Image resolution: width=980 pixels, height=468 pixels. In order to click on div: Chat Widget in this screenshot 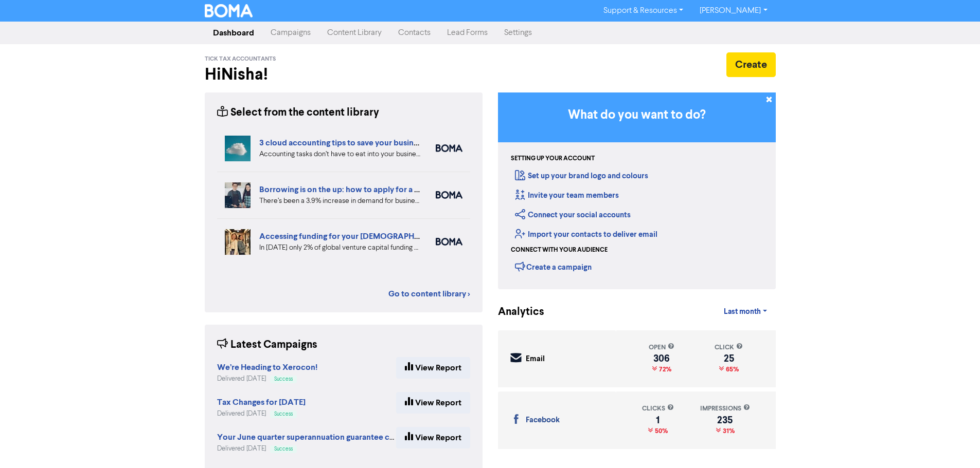, I will do `click(954, 444)`.